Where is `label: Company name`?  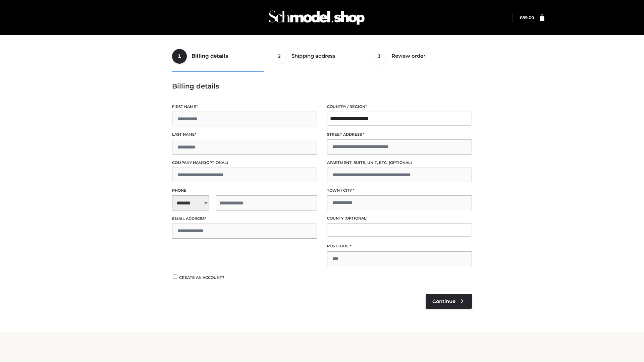 label: Company name is located at coordinates (245, 162).